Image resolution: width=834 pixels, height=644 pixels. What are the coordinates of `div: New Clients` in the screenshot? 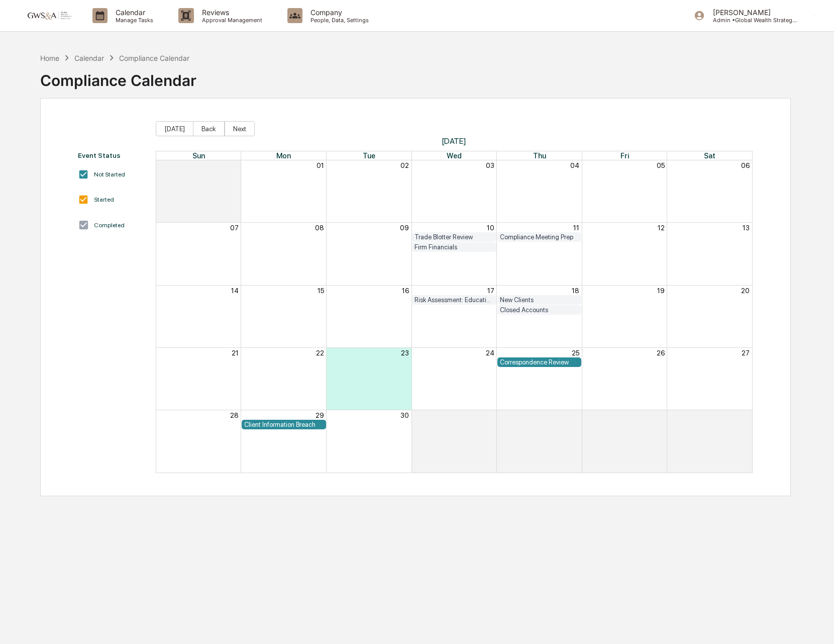 It's located at (539, 299).